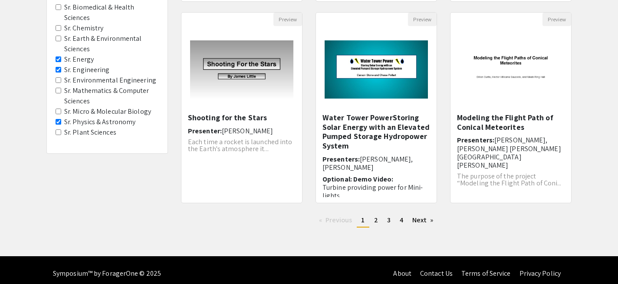 The width and height of the screenshot is (618, 284). Describe the element at coordinates (79, 59) in the screenshot. I see `label: Sr. Energy` at that location.